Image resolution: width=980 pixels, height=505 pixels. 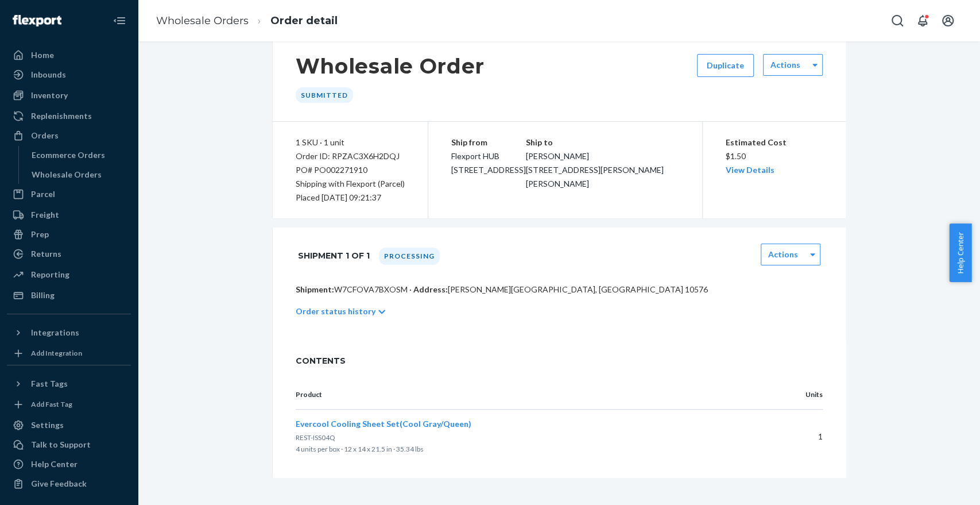 What do you see at coordinates (69, 444) in the screenshot?
I see `a: Talk to Support` at bounding box center [69, 444].